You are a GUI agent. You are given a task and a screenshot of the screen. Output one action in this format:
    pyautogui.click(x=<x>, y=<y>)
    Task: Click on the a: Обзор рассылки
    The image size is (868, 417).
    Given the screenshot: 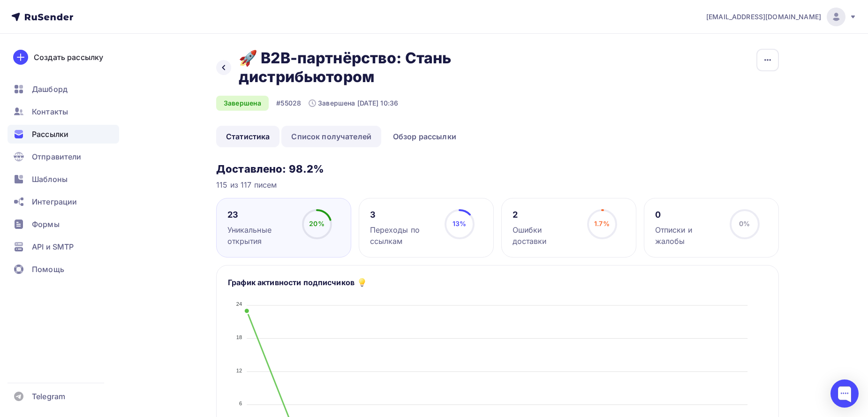 What is the action you would take?
    pyautogui.click(x=425, y=136)
    